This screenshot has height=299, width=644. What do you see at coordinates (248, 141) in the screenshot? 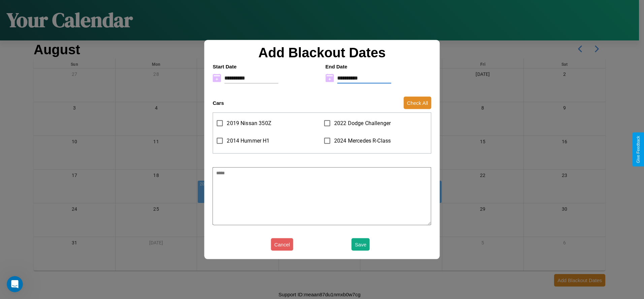
I see `span: 2014 Hummer H1` at bounding box center [248, 141].